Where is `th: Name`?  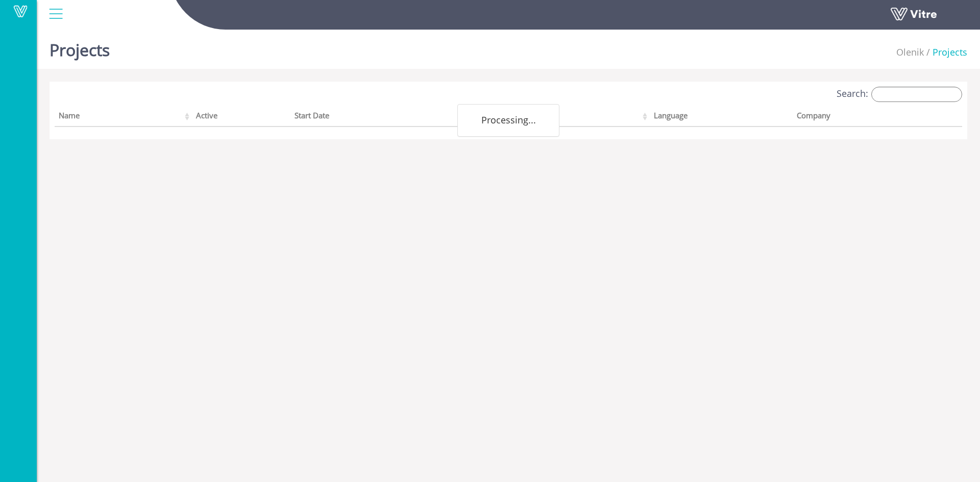
th: Name is located at coordinates (123, 117).